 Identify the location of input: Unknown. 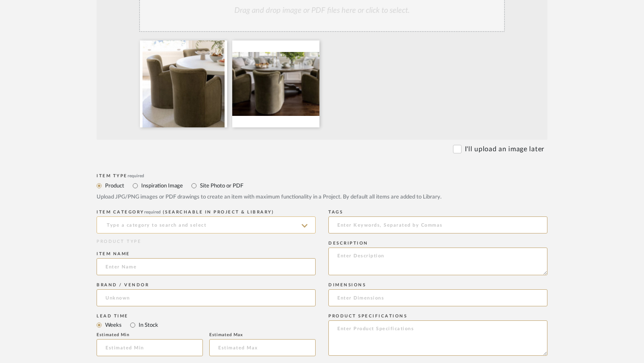
(206, 298).